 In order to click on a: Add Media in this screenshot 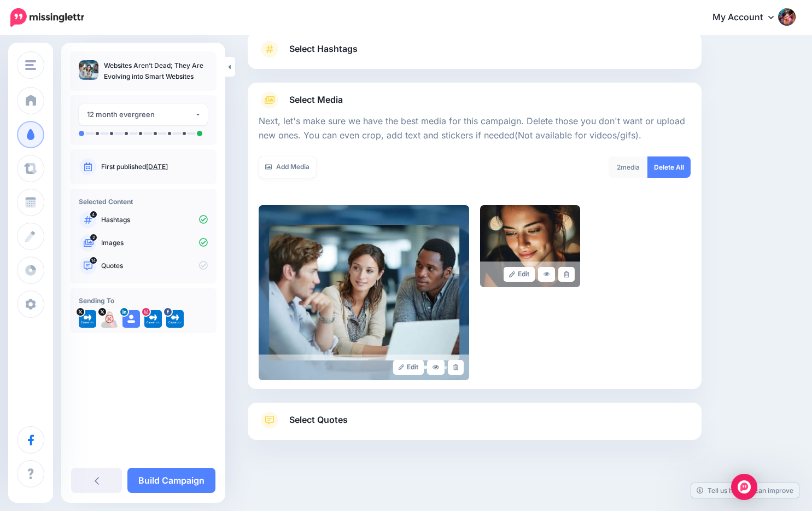, I will do `click(287, 167)`.